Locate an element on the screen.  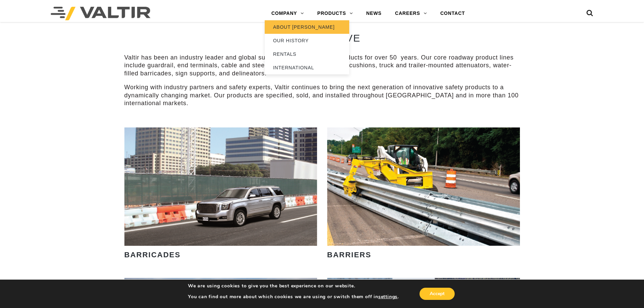
button: settings is located at coordinates (388, 297).